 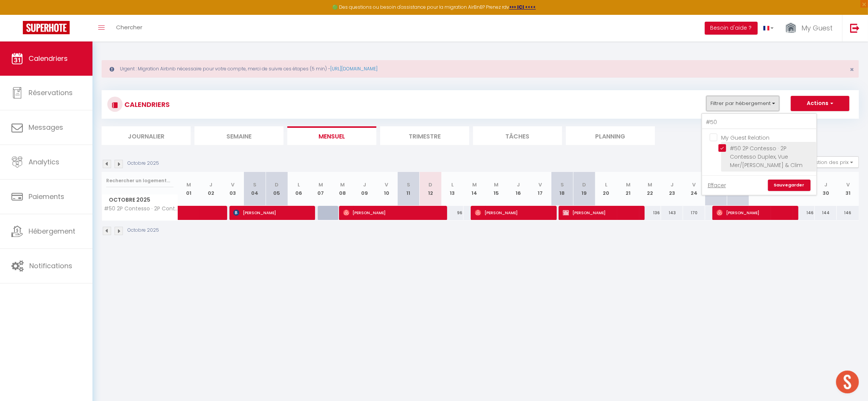 I want to click on th: 22, so click(x=650, y=188).